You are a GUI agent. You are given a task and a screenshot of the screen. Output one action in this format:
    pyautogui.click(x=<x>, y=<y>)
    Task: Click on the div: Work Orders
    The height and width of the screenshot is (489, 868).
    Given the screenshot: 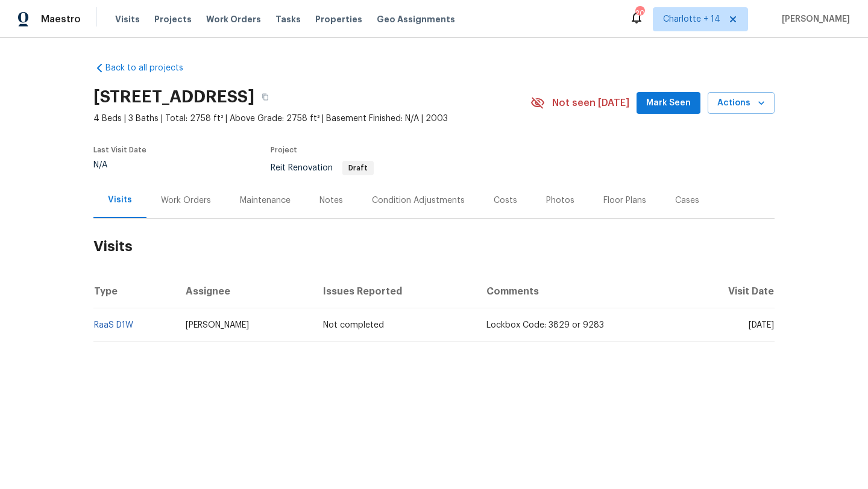 What is the action you would take?
    pyautogui.click(x=186, y=201)
    